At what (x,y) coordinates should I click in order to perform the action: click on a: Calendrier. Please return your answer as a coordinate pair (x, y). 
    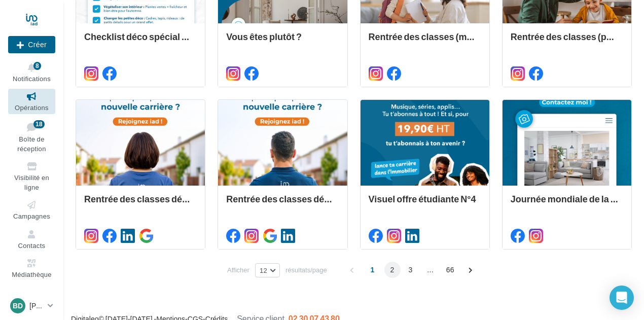
    Looking at the image, I should click on (31, 297).